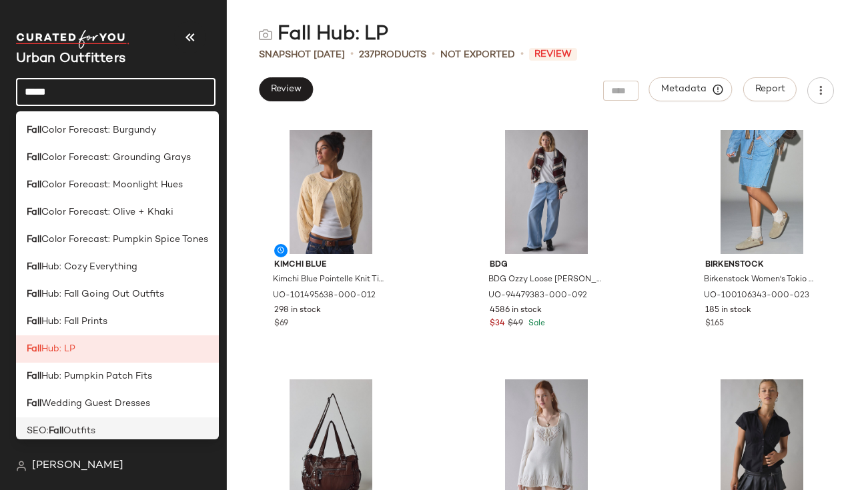 The width and height of the screenshot is (866, 490). Describe the element at coordinates (762, 192) in the screenshot. I see `img: 100106343_023_b` at that location.